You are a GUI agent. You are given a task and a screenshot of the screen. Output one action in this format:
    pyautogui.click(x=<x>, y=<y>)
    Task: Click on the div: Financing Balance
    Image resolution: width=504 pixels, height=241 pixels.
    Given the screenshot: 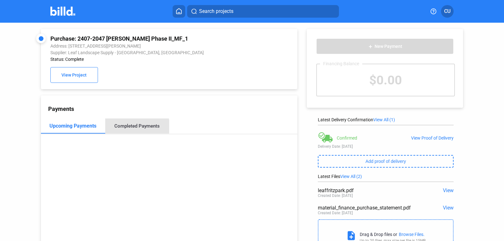 What is the action you would take?
    pyautogui.click(x=341, y=64)
    